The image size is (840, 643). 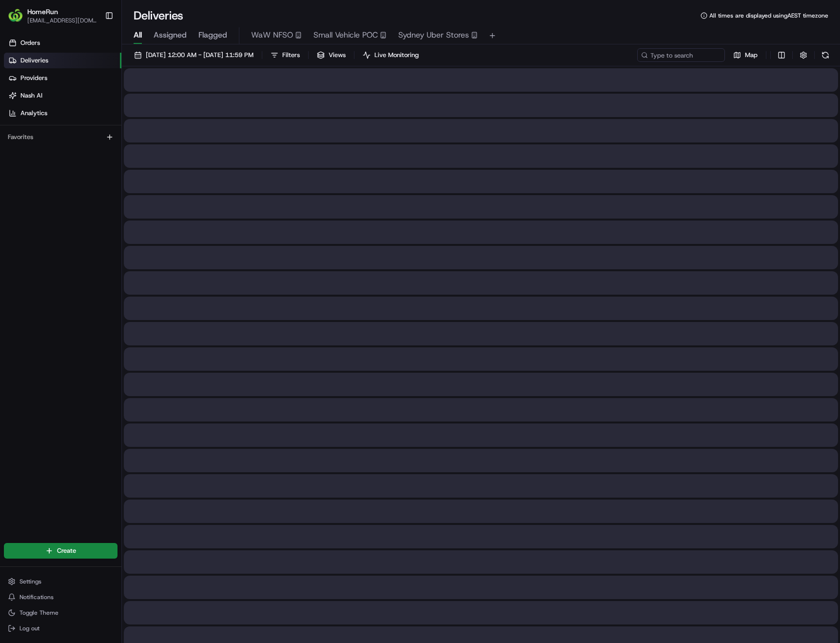 I want to click on button: HomeRun, so click(x=42, y=12).